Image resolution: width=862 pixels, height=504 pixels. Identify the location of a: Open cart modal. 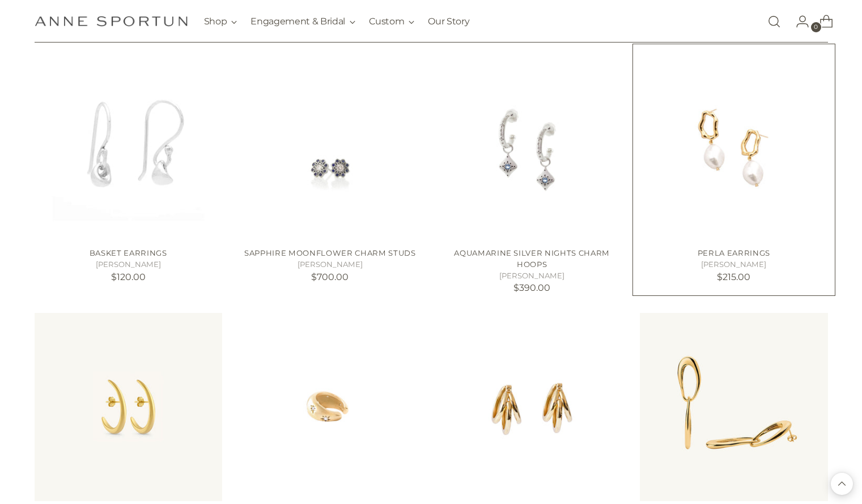
(822, 22).